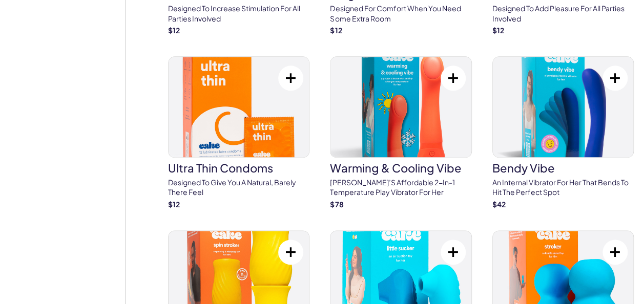 Image resolution: width=644 pixels, height=304 pixels. Describe the element at coordinates (238, 133) in the screenshot. I see `a: Ultra Thin CondomsUltra Thin CondomsDesigned to give you a natural, barely there feel$12` at that location.